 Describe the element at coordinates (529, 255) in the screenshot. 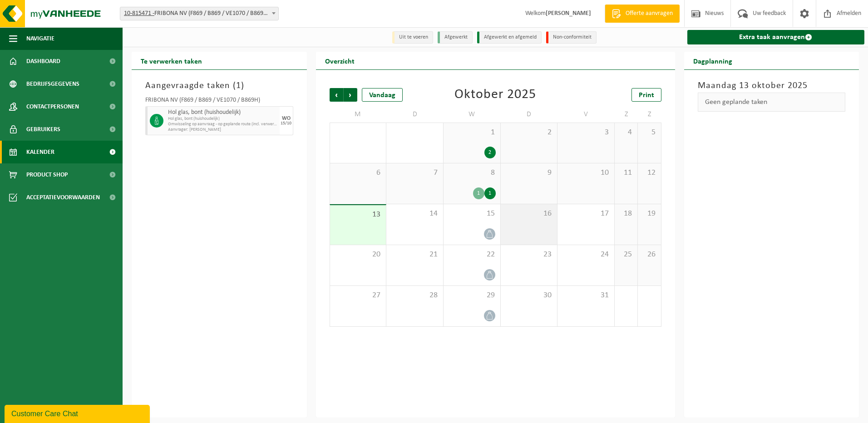

I see `span: 23` at that location.